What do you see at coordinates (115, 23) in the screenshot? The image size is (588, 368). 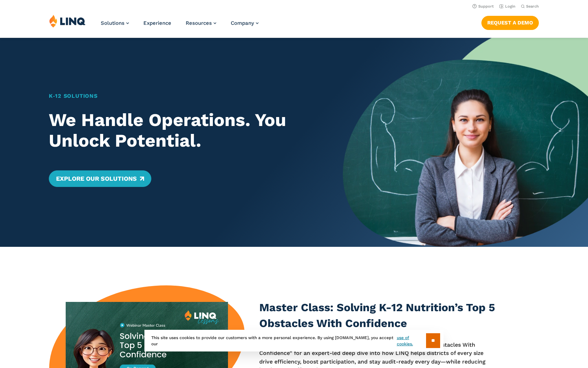 I see `a: Solutions` at bounding box center [115, 23].